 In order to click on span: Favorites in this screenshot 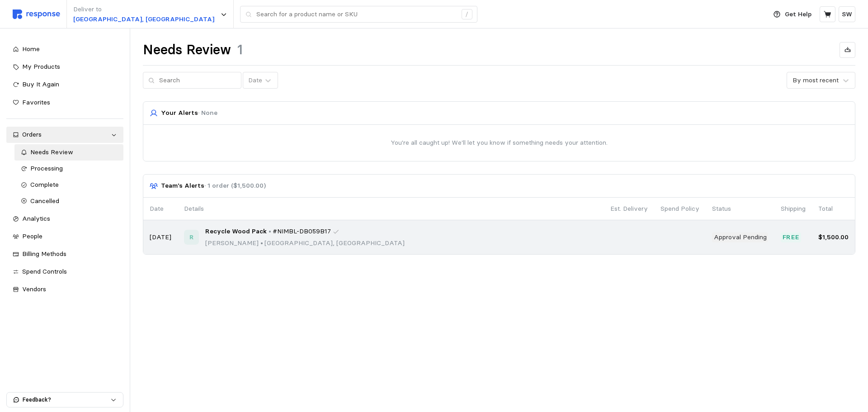, I will do `click(36, 102)`.